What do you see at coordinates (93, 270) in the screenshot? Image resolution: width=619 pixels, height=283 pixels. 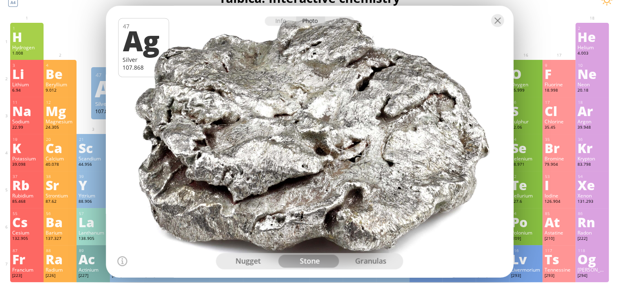 I see `div: Actinium` at bounding box center [93, 270].